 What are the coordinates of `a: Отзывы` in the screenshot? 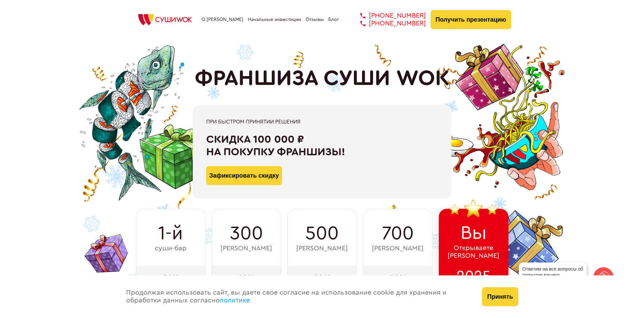 It's located at (315, 20).